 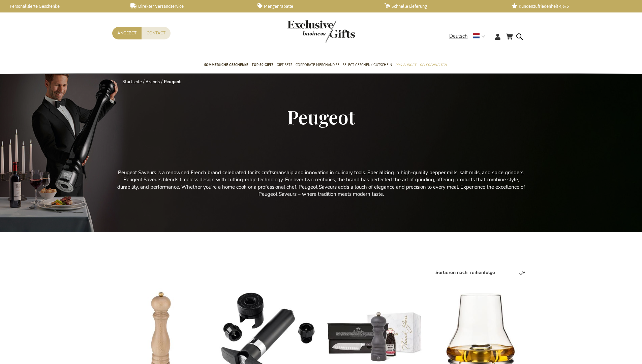 I want to click on a: Gelegenheiten, so click(x=433, y=65).